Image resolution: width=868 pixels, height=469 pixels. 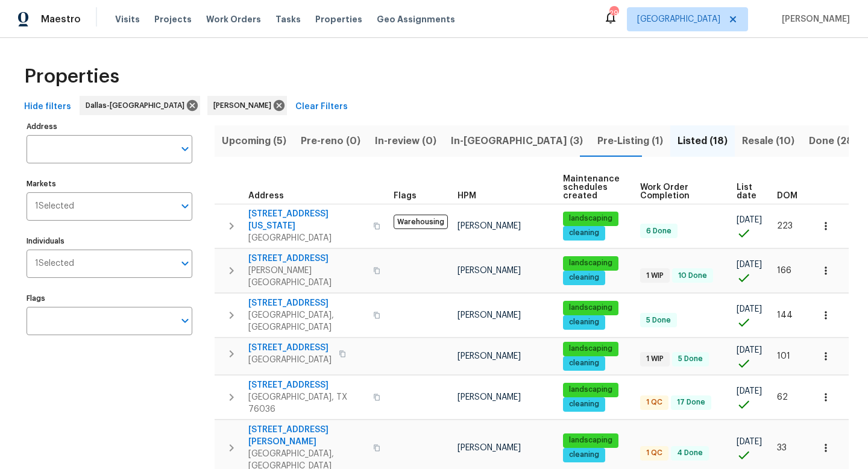 I want to click on span: Pre-Listing (1), so click(x=630, y=141).